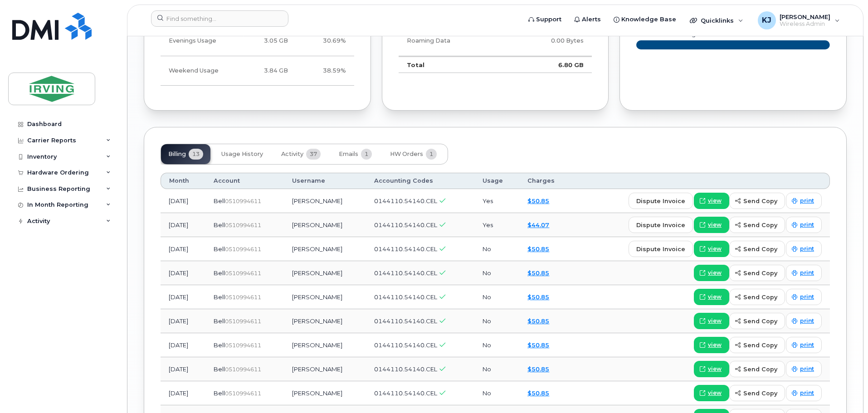 This screenshot has height=413, width=868. What do you see at coordinates (196, 41) in the screenshot?
I see `td: Evenings Usage` at bounding box center [196, 41].